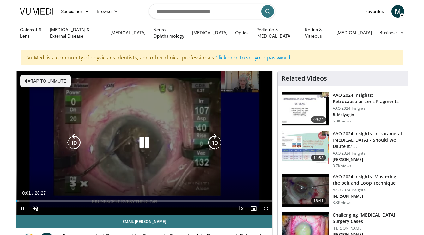 This screenshot has width=424, height=235. Describe the element at coordinates (253, 208) in the screenshot. I see `button: Enable picture-in-picture mode` at that location.